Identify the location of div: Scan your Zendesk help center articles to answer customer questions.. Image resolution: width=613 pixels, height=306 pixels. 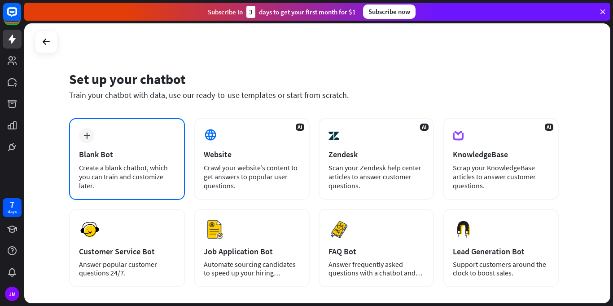
(377, 176).